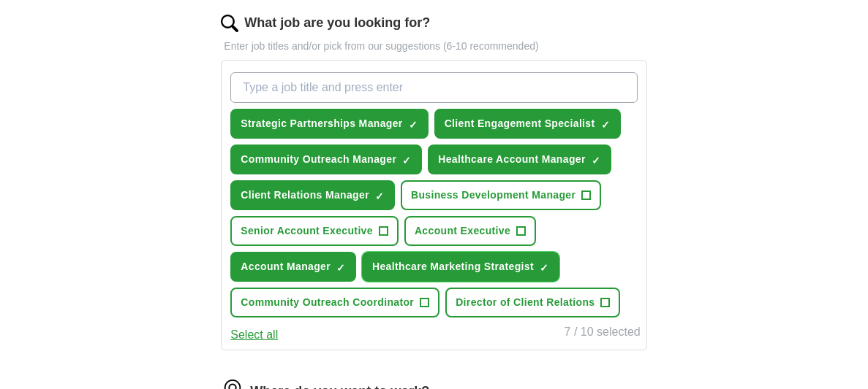 This screenshot has height=389, width=868. I want to click on span: Director of Client Relations, so click(525, 302).